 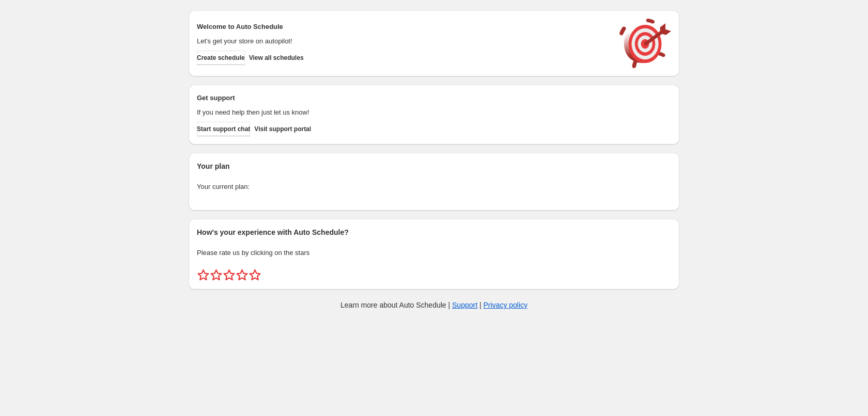 What do you see at coordinates (434, 253) in the screenshot?
I see `p: Please rate us by clicking on the stars` at bounding box center [434, 253].